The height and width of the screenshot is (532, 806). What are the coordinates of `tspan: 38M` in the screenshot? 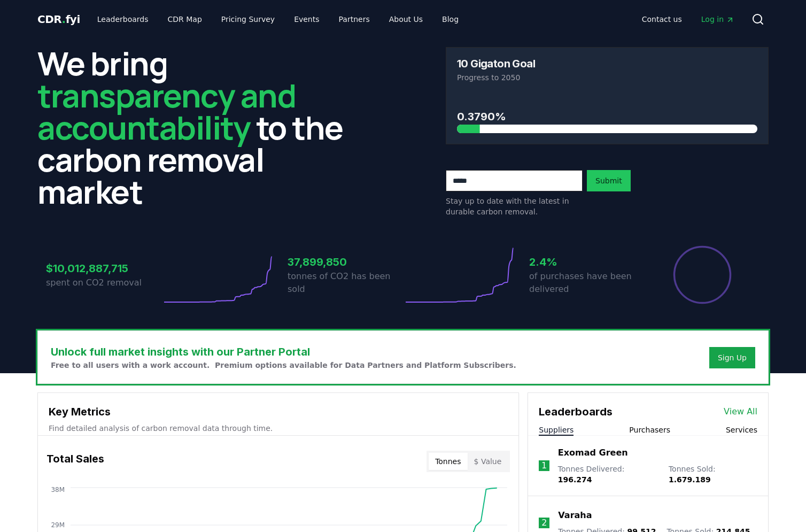 It's located at (57, 490).